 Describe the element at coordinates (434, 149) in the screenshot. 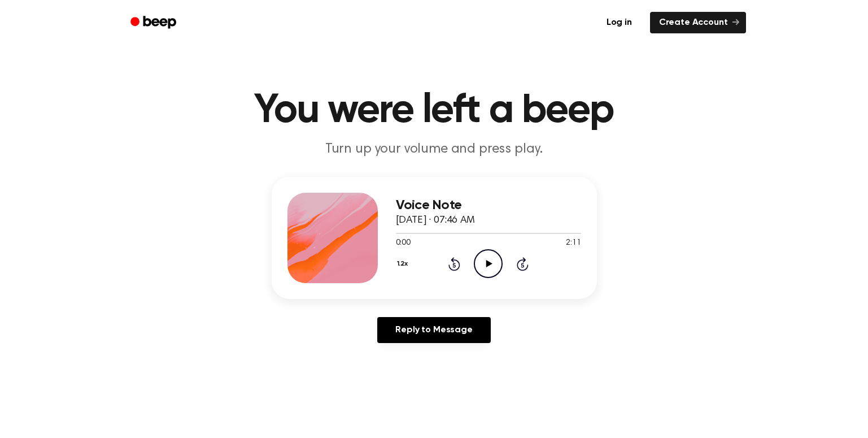

I see `p: Turn up your volume and press play.` at that location.